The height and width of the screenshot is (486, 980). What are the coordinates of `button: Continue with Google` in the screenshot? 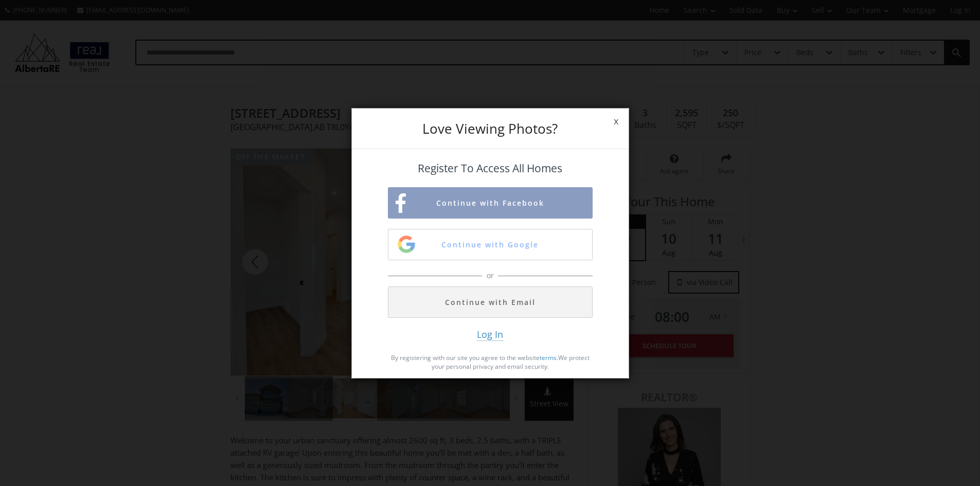 It's located at (490, 244).